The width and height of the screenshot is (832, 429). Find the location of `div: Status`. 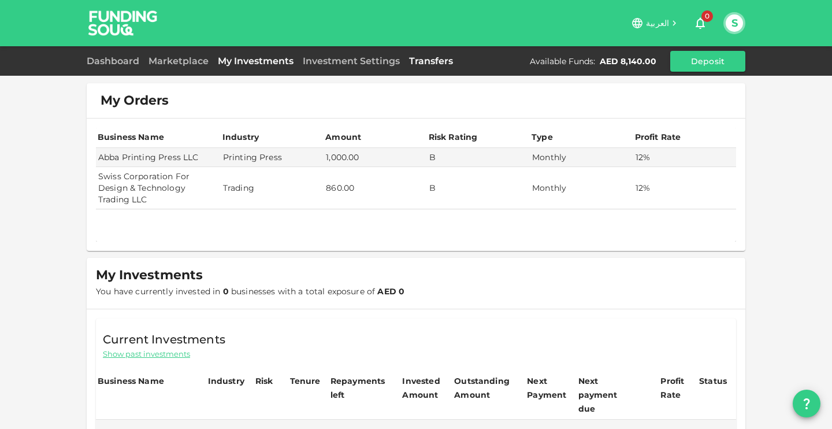

div: Status is located at coordinates (714, 381).